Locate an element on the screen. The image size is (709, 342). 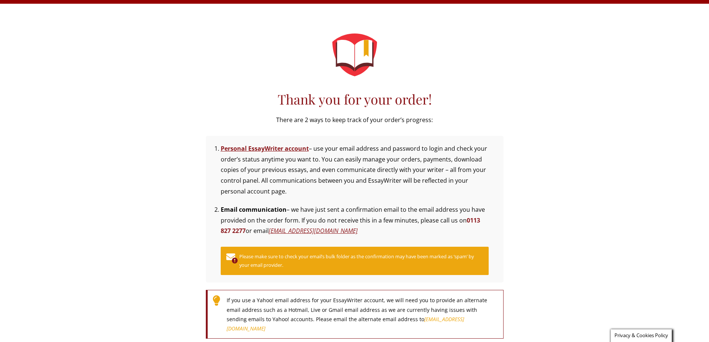
li: – use your email address and password to login and check your order’s status anytime you want to.... is located at coordinates (355, 170).